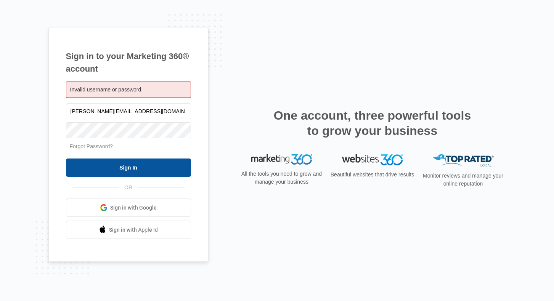  Describe the element at coordinates (128, 188) in the screenshot. I see `span: OR` at that location.